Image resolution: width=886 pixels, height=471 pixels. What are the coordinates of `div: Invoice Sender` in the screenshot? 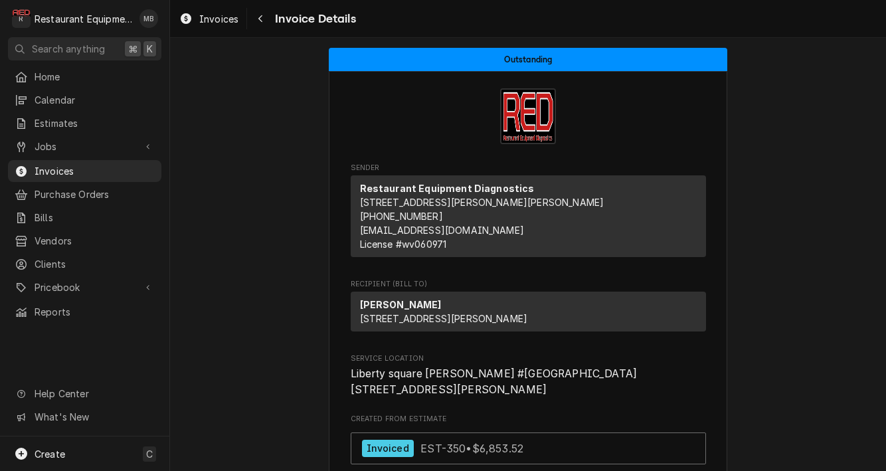 It's located at (528, 212).